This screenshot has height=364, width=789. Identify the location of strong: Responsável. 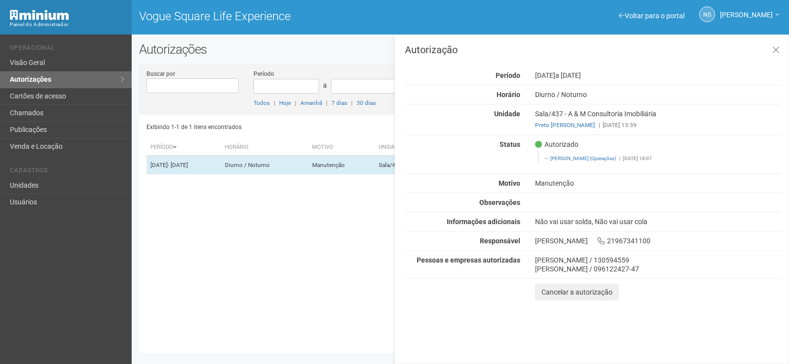
(500, 241).